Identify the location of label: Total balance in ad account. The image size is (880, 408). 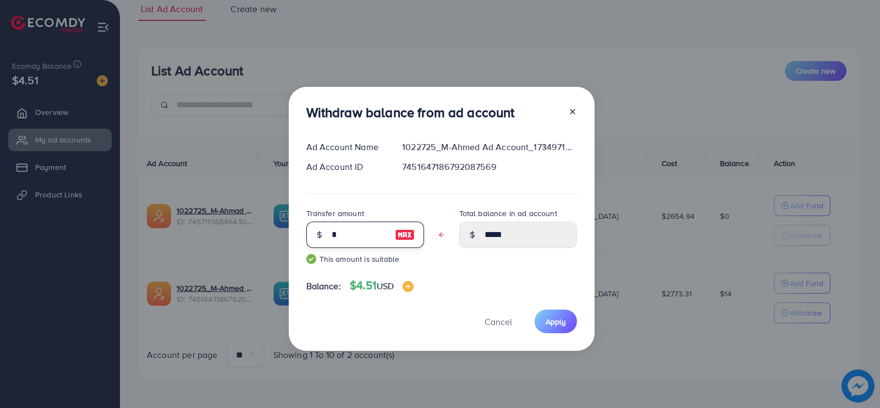
(508, 213).